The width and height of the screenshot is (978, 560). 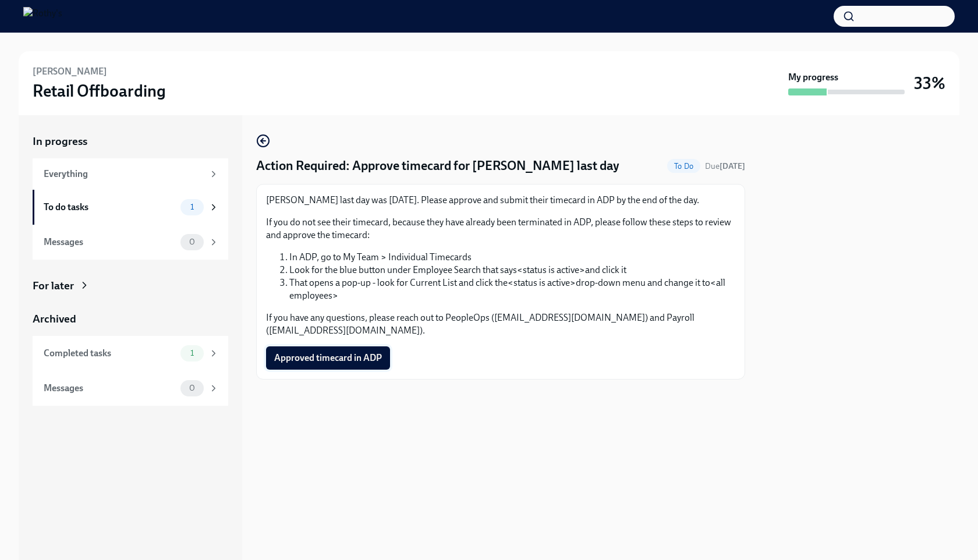 What do you see at coordinates (512, 257) in the screenshot?
I see `li: In ADP, go to My Team > Individual Timecards` at bounding box center [512, 257].